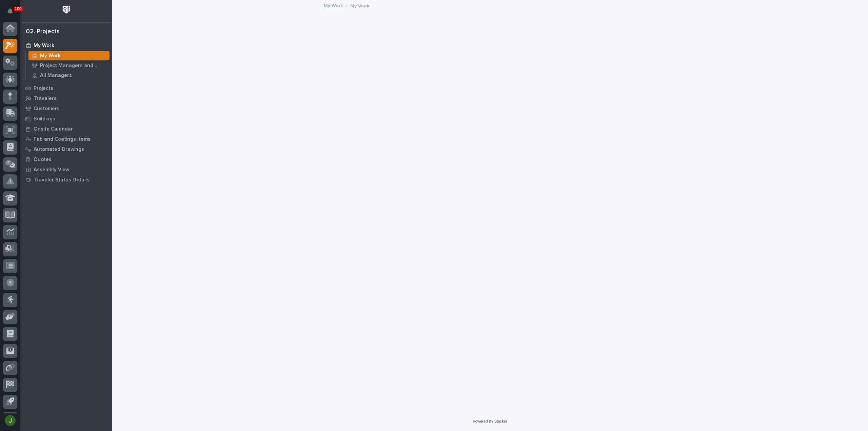 The height and width of the screenshot is (431, 868). I want to click on a: Projects, so click(66, 88).